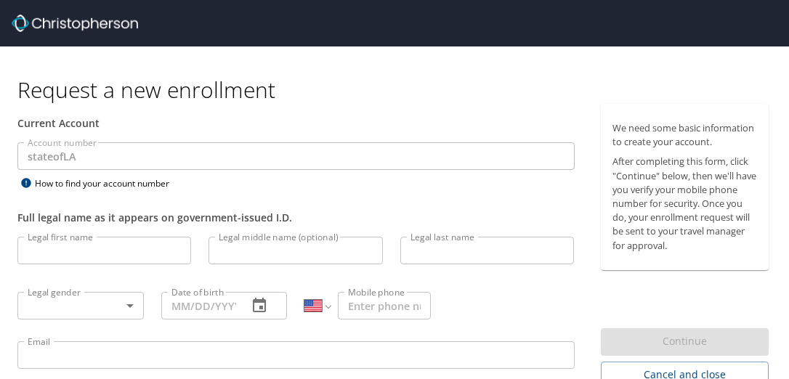 This screenshot has width=789, height=379. Describe the element at coordinates (685, 135) in the screenshot. I see `p: We need some basic information to create your account.` at that location.